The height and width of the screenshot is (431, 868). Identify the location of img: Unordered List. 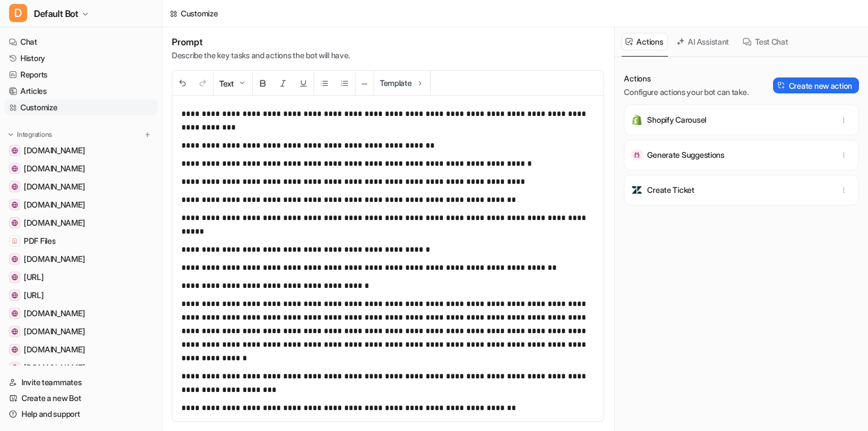
(325, 83).